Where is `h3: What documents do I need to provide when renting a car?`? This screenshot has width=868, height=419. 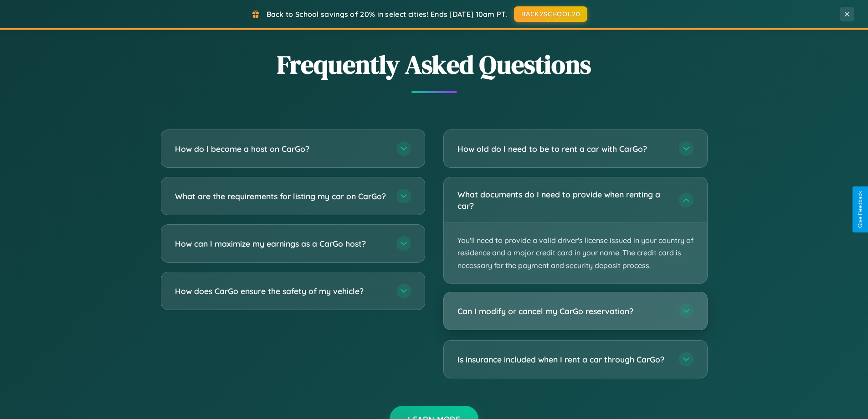
h3: What documents do I need to provide when renting a car? is located at coordinates (564, 199).